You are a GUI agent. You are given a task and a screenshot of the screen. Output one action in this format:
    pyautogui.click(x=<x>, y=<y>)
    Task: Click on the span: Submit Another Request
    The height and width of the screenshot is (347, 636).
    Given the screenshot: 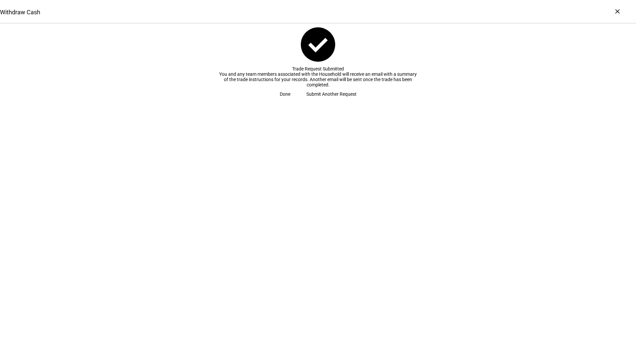 What is the action you would take?
    pyautogui.click(x=331, y=94)
    